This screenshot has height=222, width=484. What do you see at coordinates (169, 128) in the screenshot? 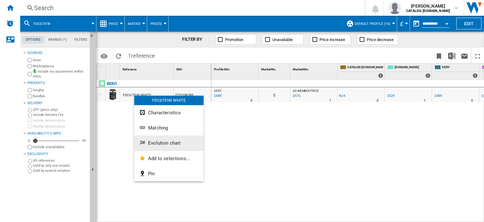
I see `button: Matching` at bounding box center [169, 128].